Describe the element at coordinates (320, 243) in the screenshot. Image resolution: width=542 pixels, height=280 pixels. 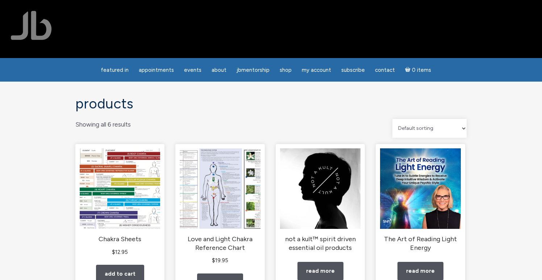
I see `h2: not a kult™ spirit driven essential oil products` at that location.